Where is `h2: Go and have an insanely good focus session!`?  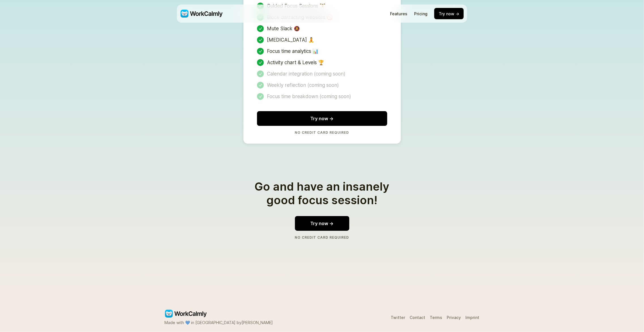 h2: Go and have an insanely good focus session! is located at coordinates (322, 193).